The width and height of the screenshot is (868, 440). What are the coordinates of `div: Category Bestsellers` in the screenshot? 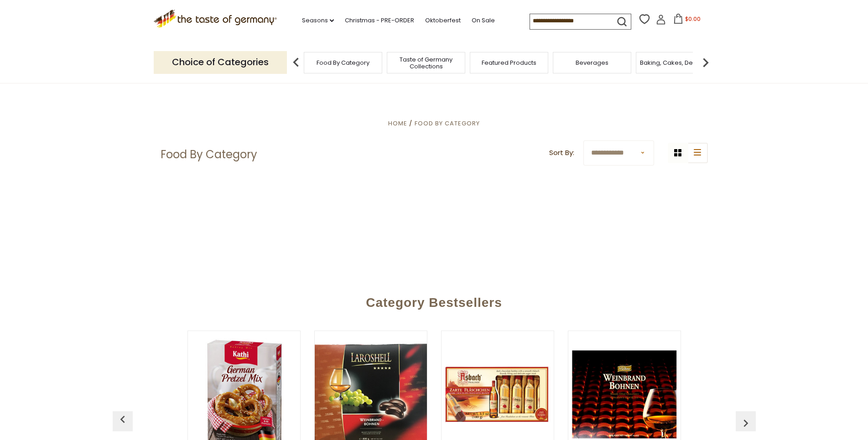 It's located at (434, 301).